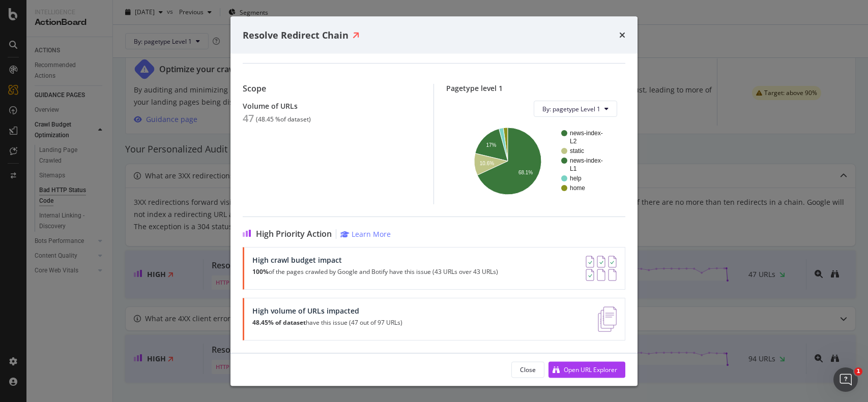 This screenshot has width=868, height=402. What do you see at coordinates (327, 311) in the screenshot?
I see `div: High volume of URLs impacted` at bounding box center [327, 311].